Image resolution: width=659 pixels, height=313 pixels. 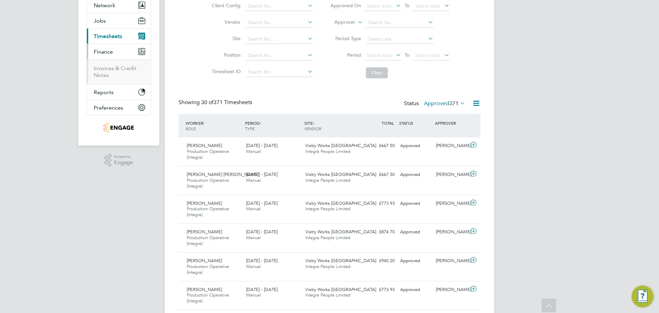 I want to click on label: Site, so click(x=225, y=38).